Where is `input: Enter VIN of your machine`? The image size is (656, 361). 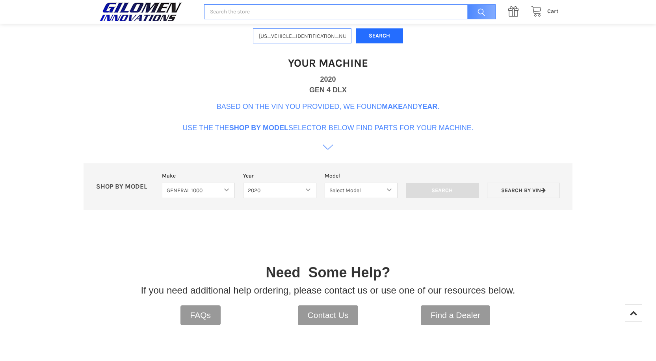
input: Enter VIN of your machine is located at coordinates (302, 36).